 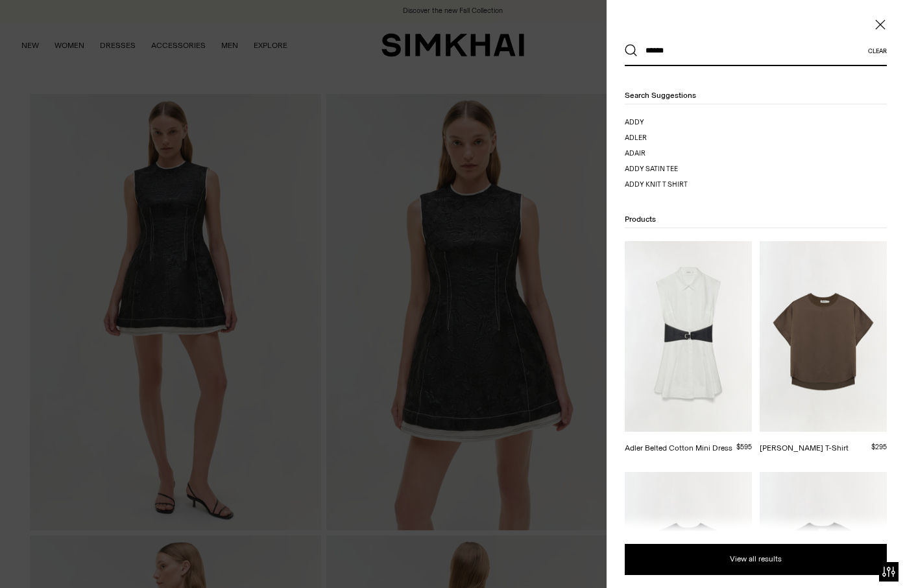 What do you see at coordinates (688, 169) in the screenshot?
I see `p: addy satin tee` at bounding box center [688, 169].